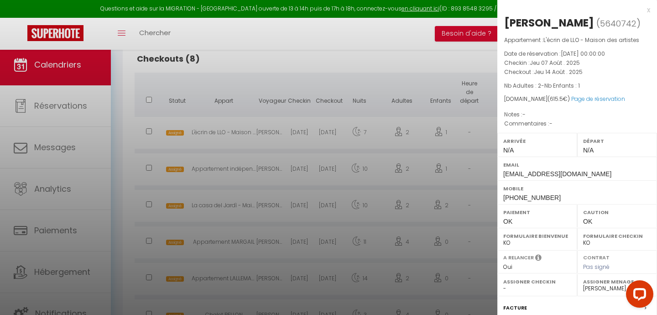 This screenshot has width=657, height=315. I want to click on p: Checkin :, so click(577, 63).